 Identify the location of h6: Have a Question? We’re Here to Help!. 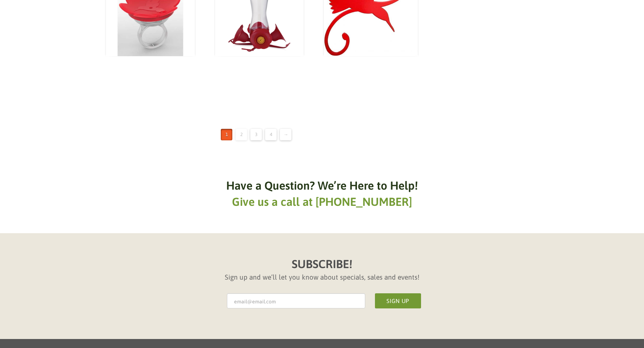
(322, 186).